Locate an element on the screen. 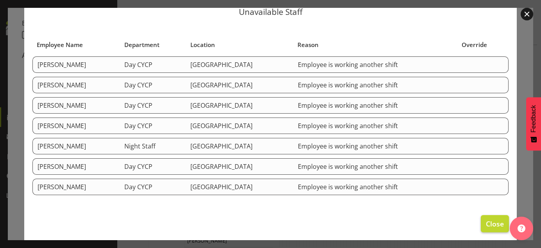 Image resolution: width=541 pixels, height=248 pixels. p: Unavailable Staff is located at coordinates (271, 12).